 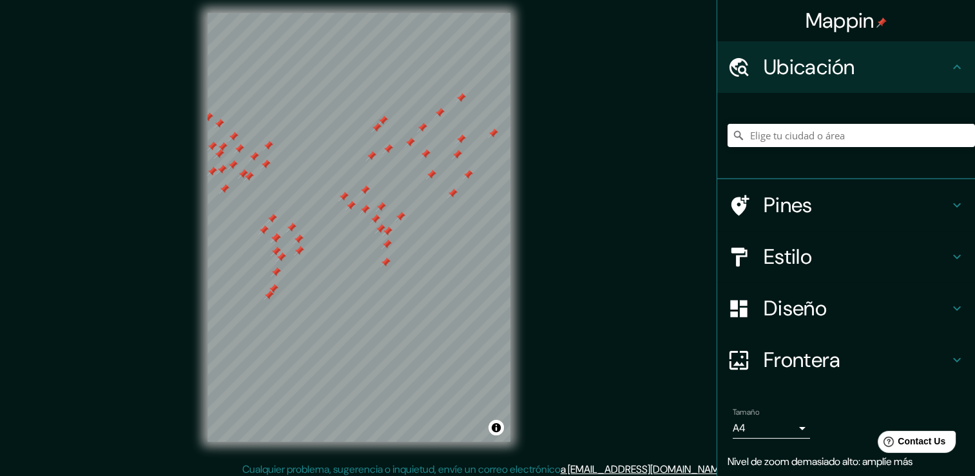 I want to click on div: Ubicación, so click(x=846, y=67).